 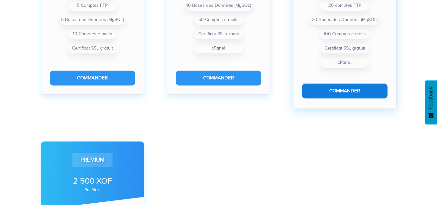 What do you see at coordinates (92, 160) in the screenshot?
I see `div: Premium` at bounding box center [92, 160].